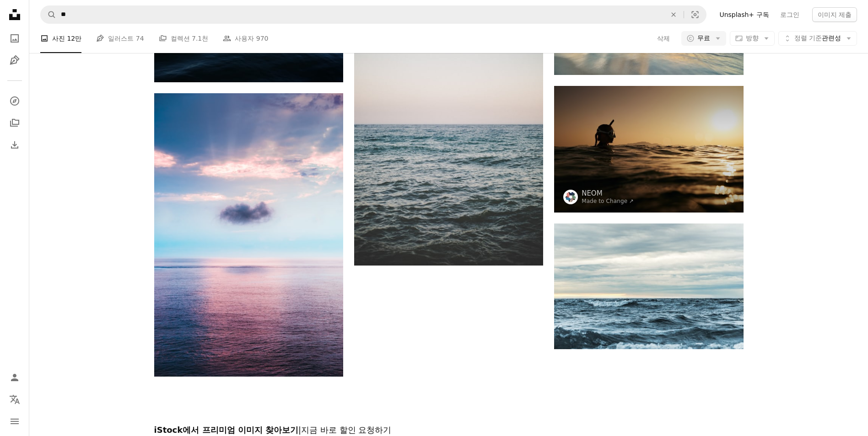 This screenshot has width=868, height=436. What do you see at coordinates (249, 235) in the screenshot?
I see `img: 바다 위의 구름` at bounding box center [249, 235].